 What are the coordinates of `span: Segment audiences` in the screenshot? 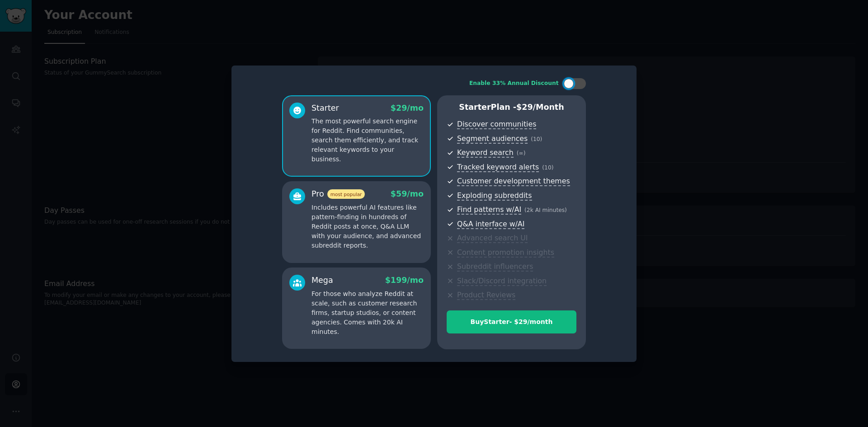 It's located at (492, 139).